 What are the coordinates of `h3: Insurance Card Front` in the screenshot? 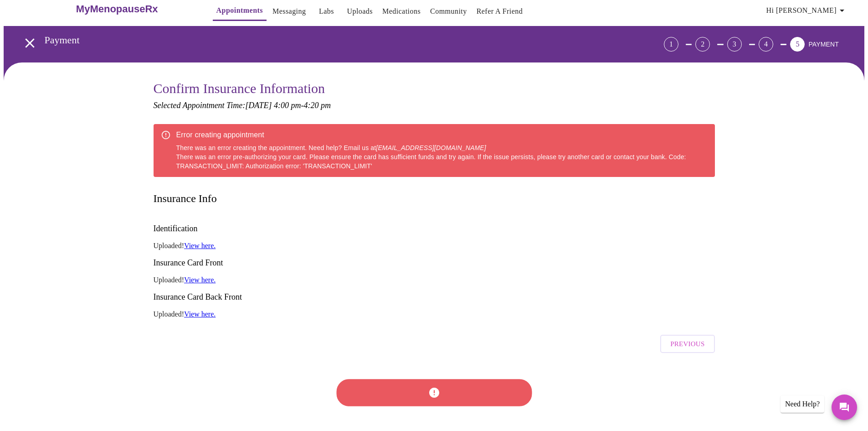 It's located at (434, 263).